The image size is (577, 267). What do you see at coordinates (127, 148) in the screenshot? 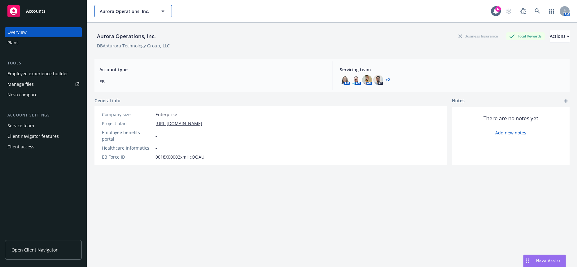
I see `div: Healthcare Informatics` at bounding box center [127, 148].